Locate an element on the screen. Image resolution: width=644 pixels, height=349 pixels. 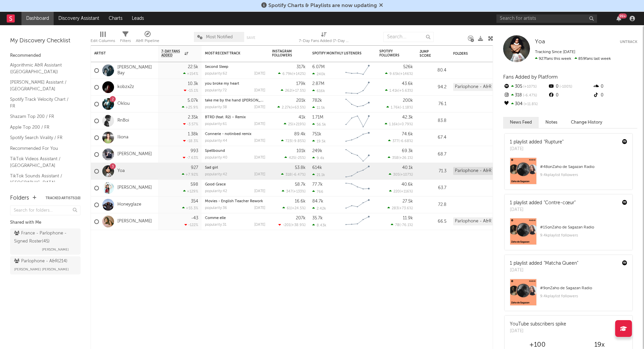
input: Search for artists is located at coordinates (547, 19).